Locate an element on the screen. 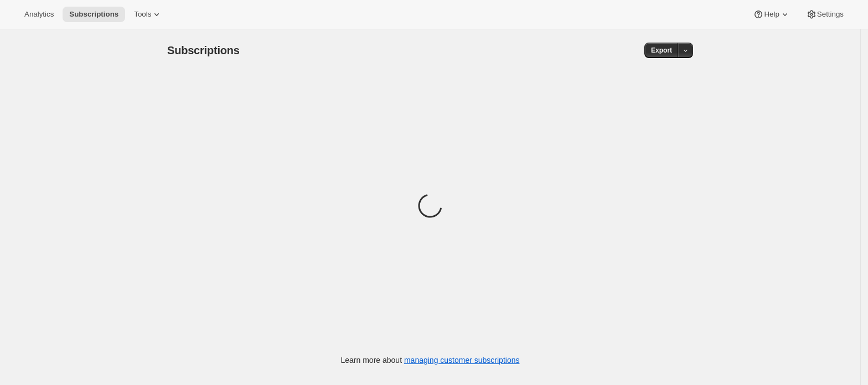 The width and height of the screenshot is (868, 385). button: Settings is located at coordinates (825, 14).